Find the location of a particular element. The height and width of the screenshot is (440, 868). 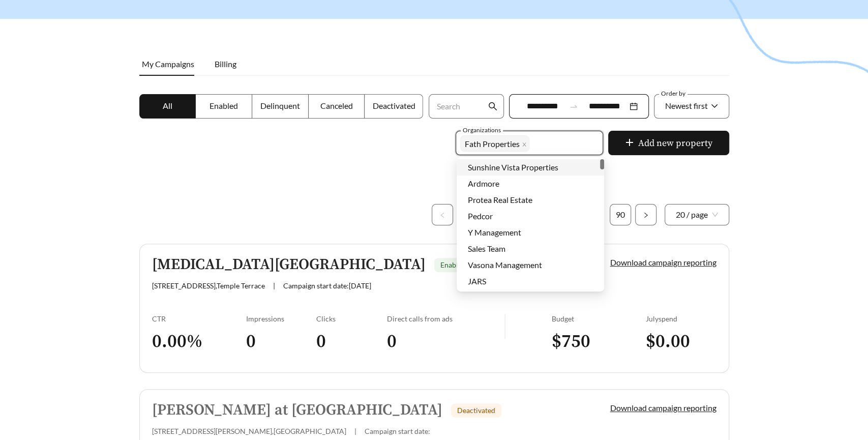

span: to is located at coordinates (574, 106).